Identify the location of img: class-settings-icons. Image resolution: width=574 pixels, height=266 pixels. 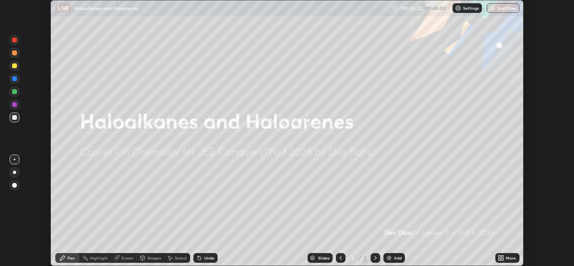
(458, 8).